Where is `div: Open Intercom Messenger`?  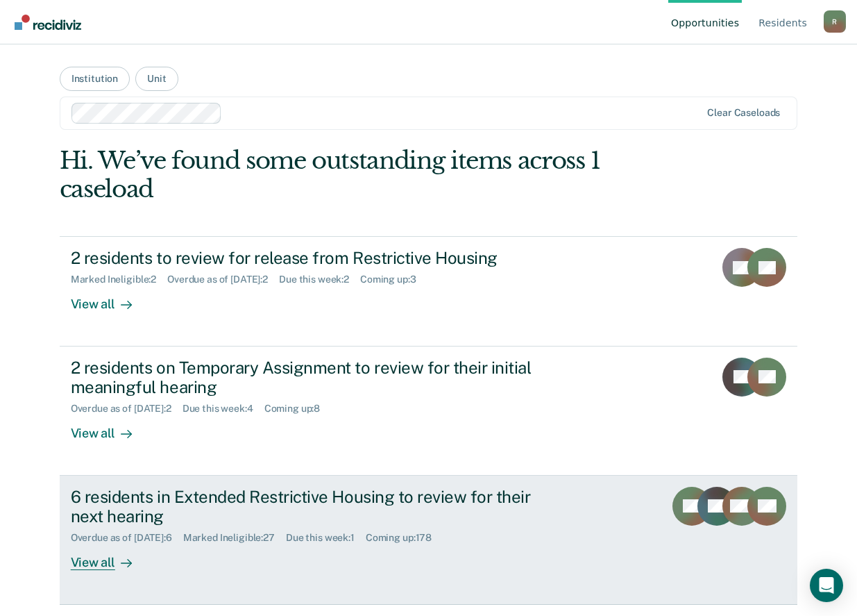
div: Open Intercom Messenger is located at coordinates (826, 585).